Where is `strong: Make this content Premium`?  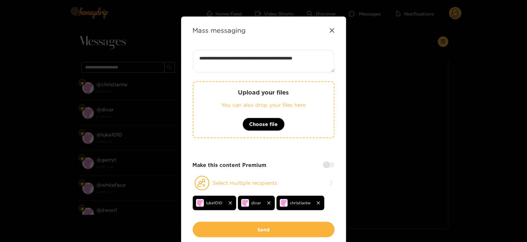 strong: Make this content Premium is located at coordinates (230, 165).